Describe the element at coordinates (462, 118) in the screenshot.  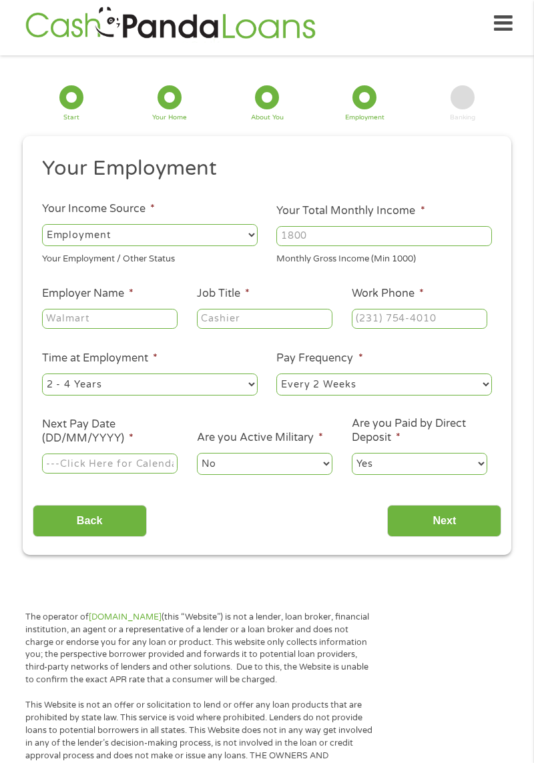
I see `div: Banking` at that location.